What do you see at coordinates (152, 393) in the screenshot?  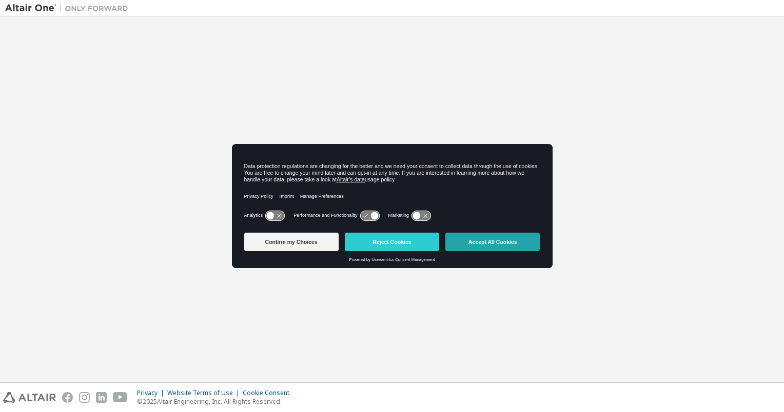 I see `div: Privacy` at bounding box center [152, 393].